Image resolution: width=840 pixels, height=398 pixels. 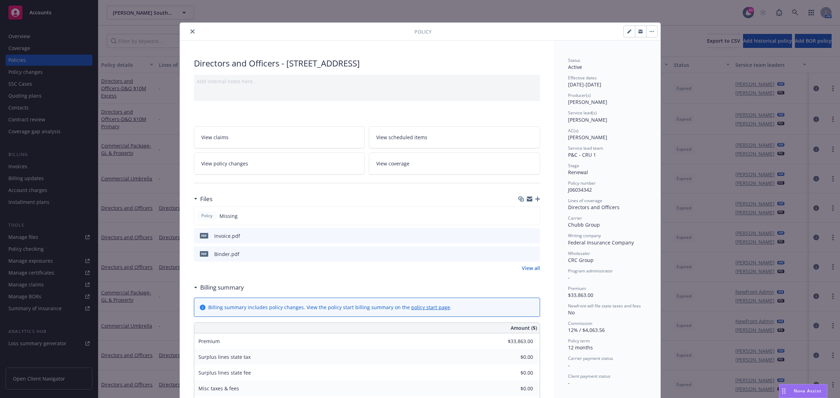 What do you see at coordinates (431, 307) in the screenshot?
I see `a: policy start page` at bounding box center [431, 307].